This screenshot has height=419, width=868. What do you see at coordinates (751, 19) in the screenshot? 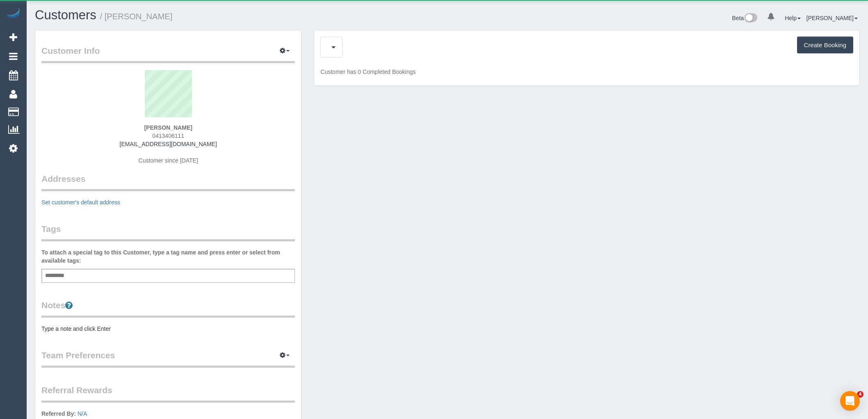
I see `img: New interface` at bounding box center [751, 19].